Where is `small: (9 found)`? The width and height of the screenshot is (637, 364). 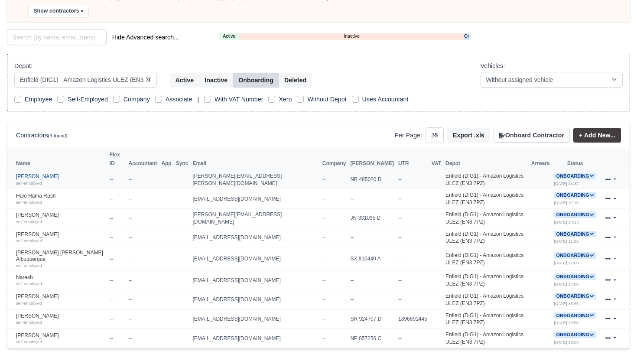
small: (9 found) is located at coordinates (58, 136).